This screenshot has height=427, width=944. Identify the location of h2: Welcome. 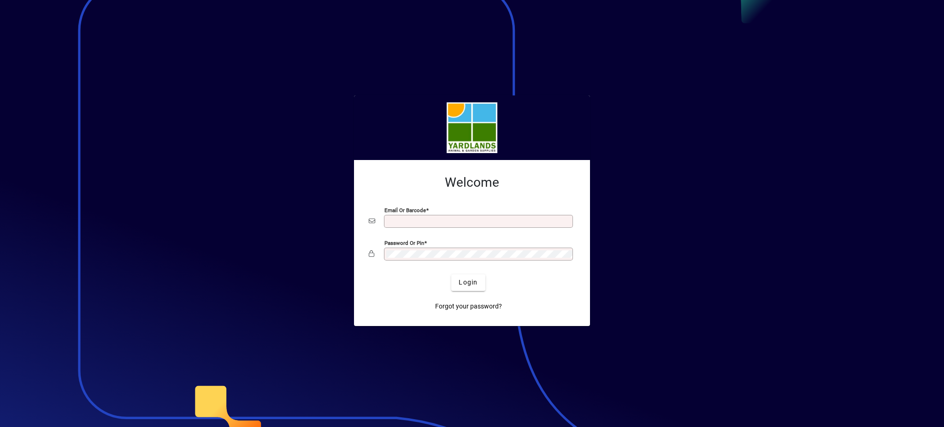
(472, 183).